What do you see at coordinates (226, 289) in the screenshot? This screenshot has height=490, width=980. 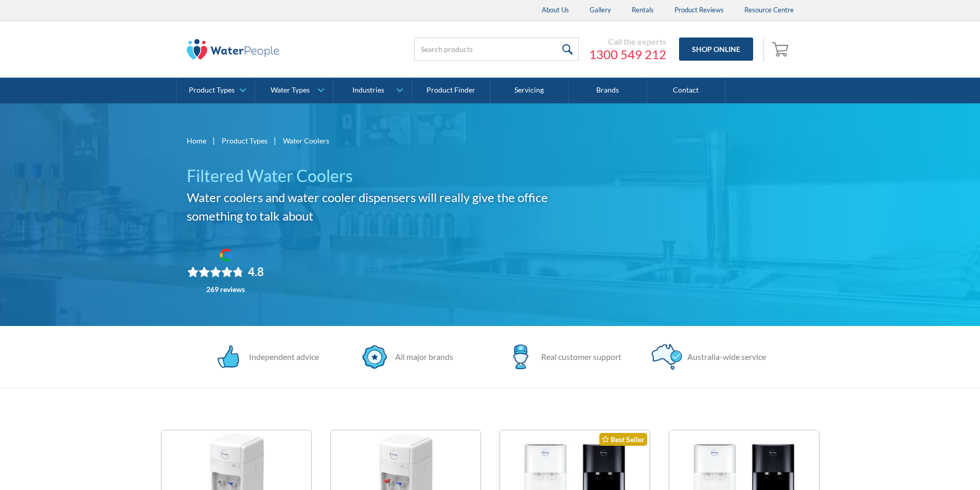 I see `div: 269 reviews` at bounding box center [226, 289].